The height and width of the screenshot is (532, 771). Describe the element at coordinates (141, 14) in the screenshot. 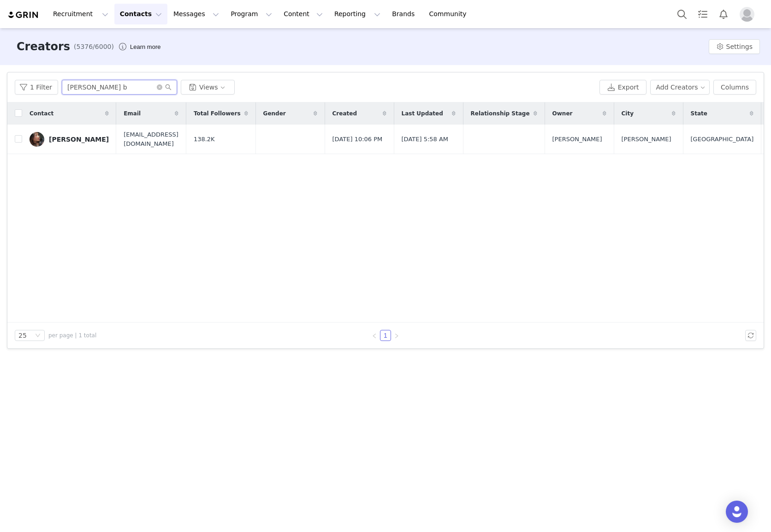

I see `button: Contacts` at that location.